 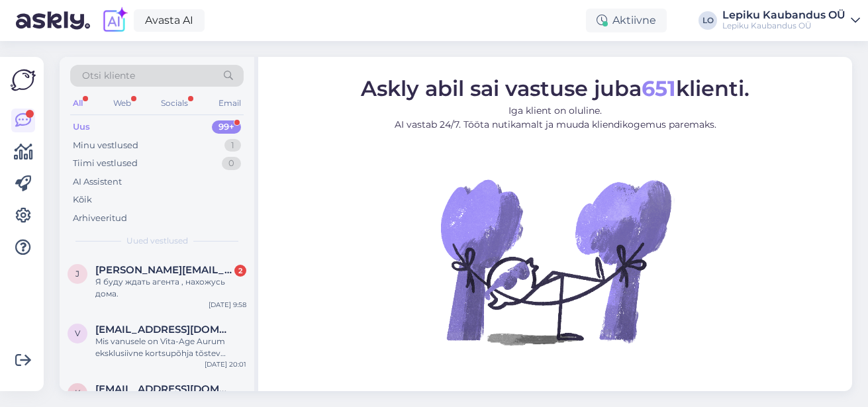 What do you see at coordinates (78, 103) in the screenshot?
I see `div: All` at bounding box center [78, 103].